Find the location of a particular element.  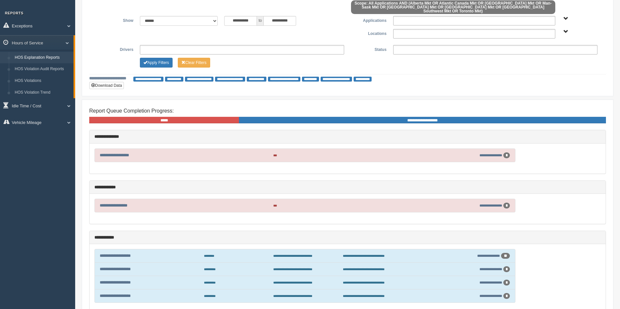

a: HOS Violation Trend is located at coordinates (42, 93).